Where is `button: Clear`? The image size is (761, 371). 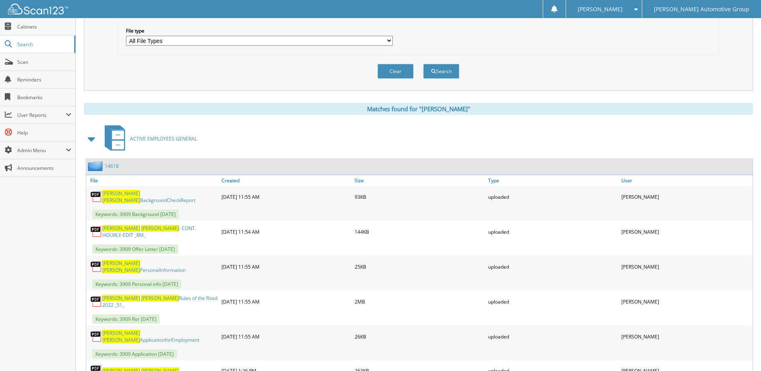 button: Clear is located at coordinates (395, 71).